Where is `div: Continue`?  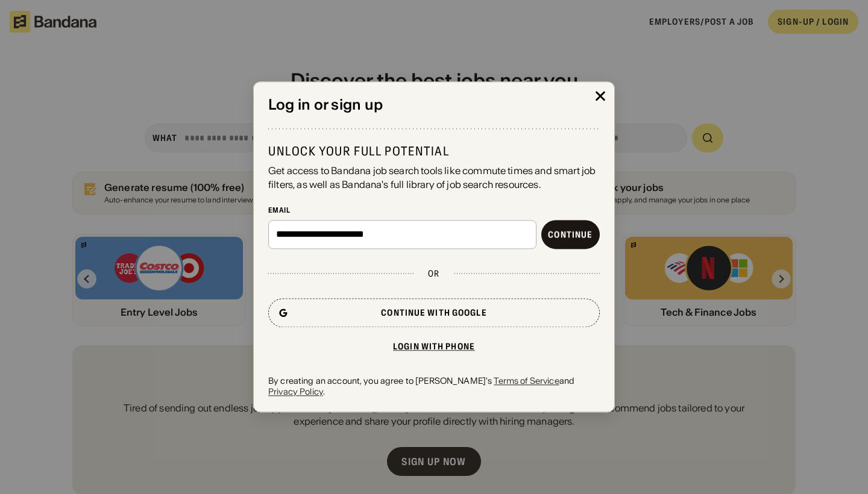 div: Continue is located at coordinates (570, 234).